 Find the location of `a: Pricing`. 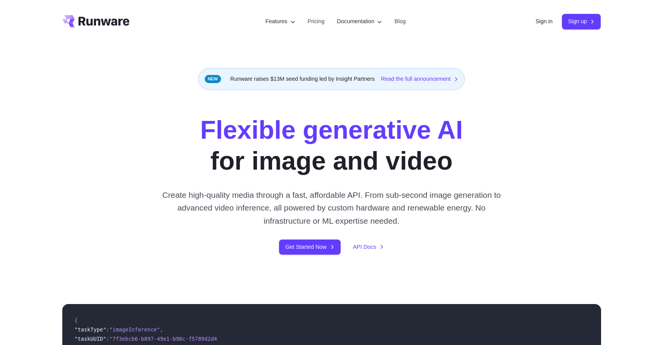

a: Pricing is located at coordinates (316, 21).